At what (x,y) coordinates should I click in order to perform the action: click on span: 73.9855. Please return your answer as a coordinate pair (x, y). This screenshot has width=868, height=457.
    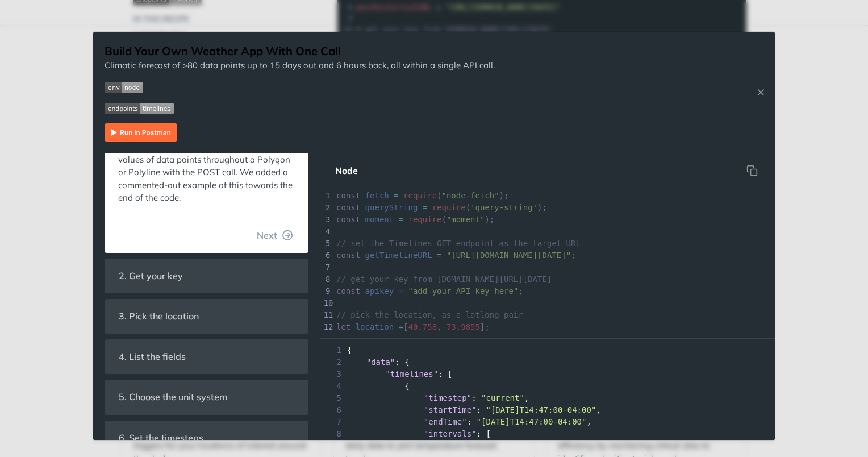
    Looking at the image, I should click on (463, 327).